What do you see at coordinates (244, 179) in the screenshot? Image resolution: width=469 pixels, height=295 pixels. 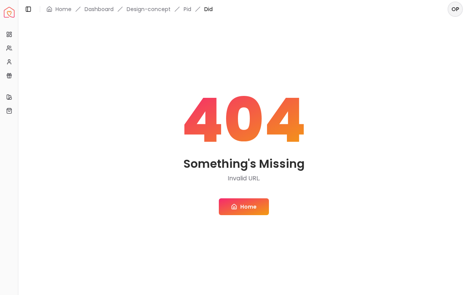 I see `p: Invalid URL.` at bounding box center [244, 179].